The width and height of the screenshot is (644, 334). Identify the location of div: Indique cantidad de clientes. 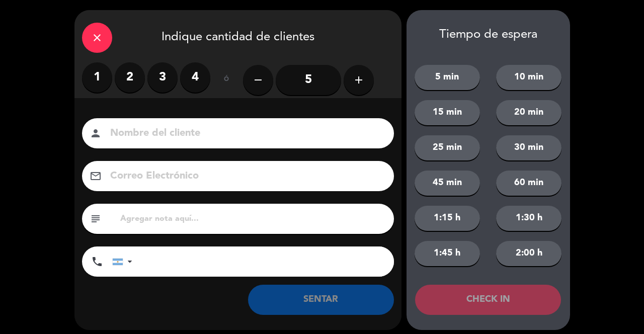
(238, 36).